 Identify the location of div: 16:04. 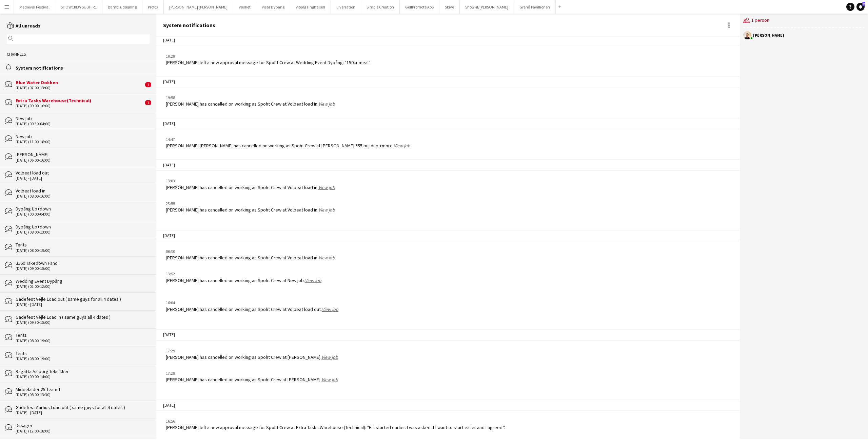
(252, 303).